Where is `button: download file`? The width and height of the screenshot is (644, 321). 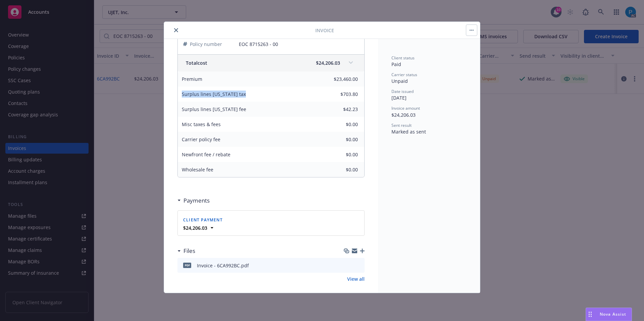 button: download file is located at coordinates (348, 265).